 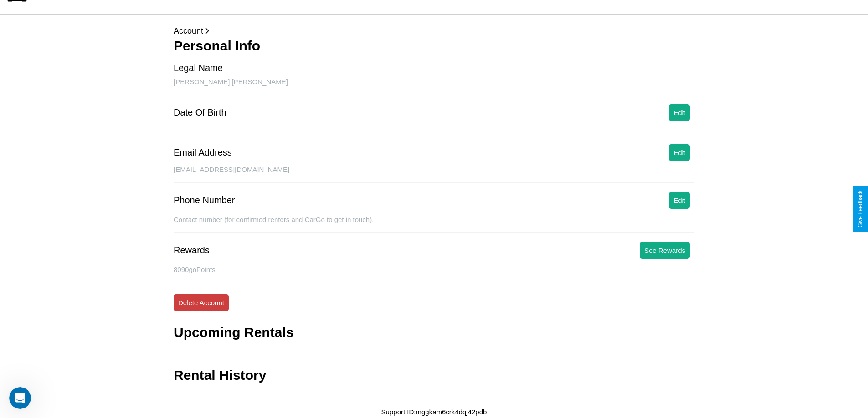 What do you see at coordinates (434, 412) in the screenshot?
I see `p: Support ID: mggkam6crk4dqj42pdb` at bounding box center [434, 412].